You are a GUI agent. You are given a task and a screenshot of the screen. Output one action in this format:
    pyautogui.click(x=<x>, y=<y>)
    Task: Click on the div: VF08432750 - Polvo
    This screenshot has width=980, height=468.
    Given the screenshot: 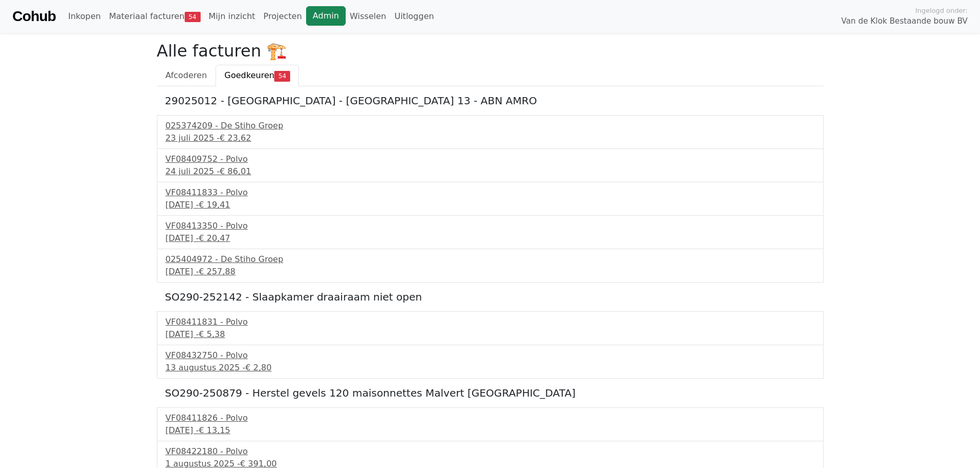 What is the action you would take?
    pyautogui.click(x=490, y=356)
    